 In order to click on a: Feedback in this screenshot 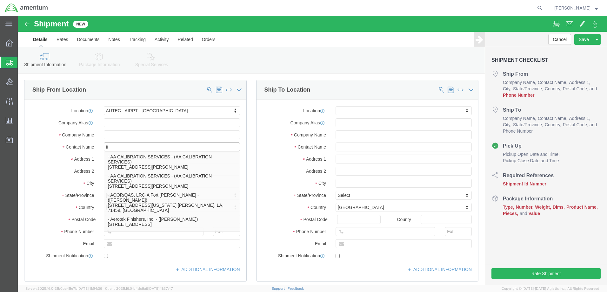, I will do `click(296, 288)`.